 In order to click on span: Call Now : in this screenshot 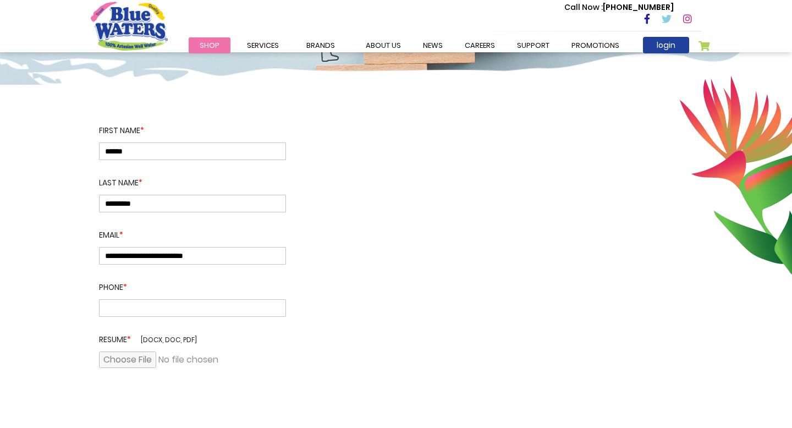, I will do `click(583, 7)`.